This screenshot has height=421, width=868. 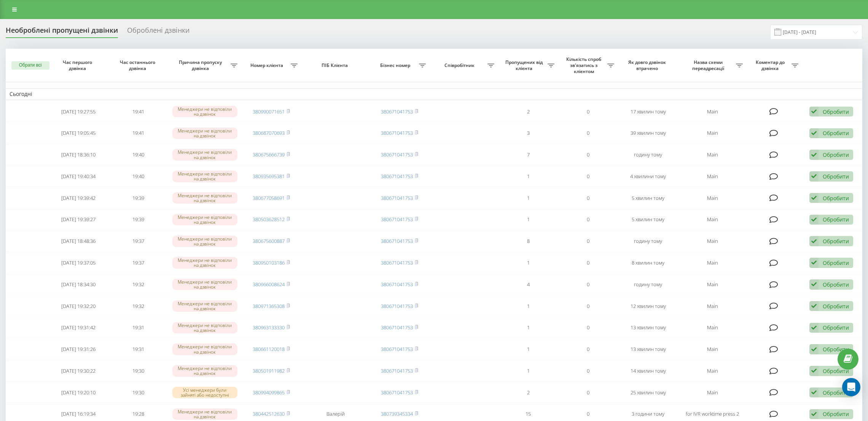 I want to click on span: Причина пропуску дзвінка, so click(x=201, y=65).